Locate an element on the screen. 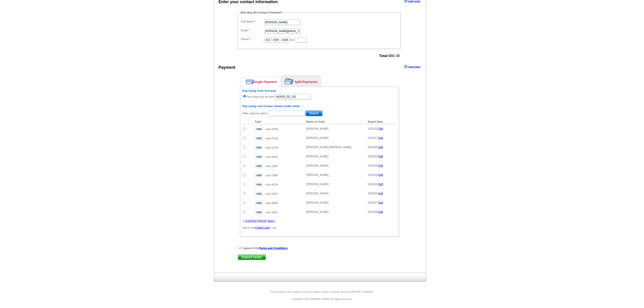 This screenshot has height=308, width=644. h6: Pay Using Your Account is located at coordinates (319, 91).